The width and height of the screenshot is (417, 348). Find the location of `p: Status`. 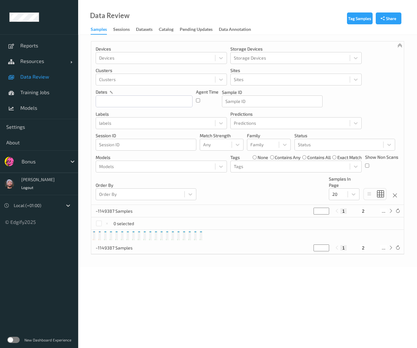

p: Status is located at coordinates (344, 136).